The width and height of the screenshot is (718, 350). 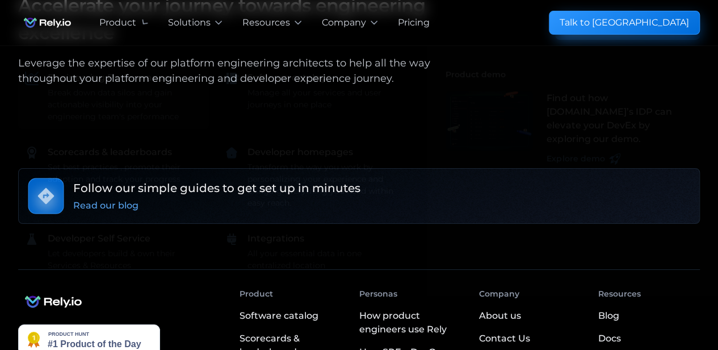 What do you see at coordinates (344, 23) in the screenshot?
I see `div: Company` at bounding box center [344, 23].